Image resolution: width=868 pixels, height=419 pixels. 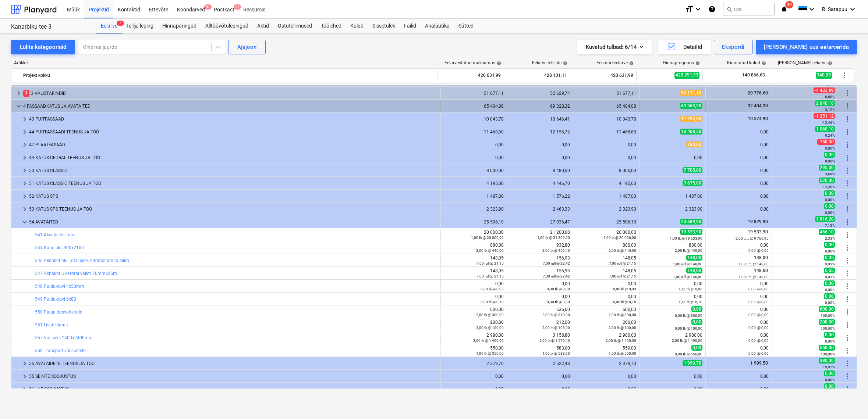 I want to click on div: 3 VÄLISTARINDID, so click(x=230, y=94).